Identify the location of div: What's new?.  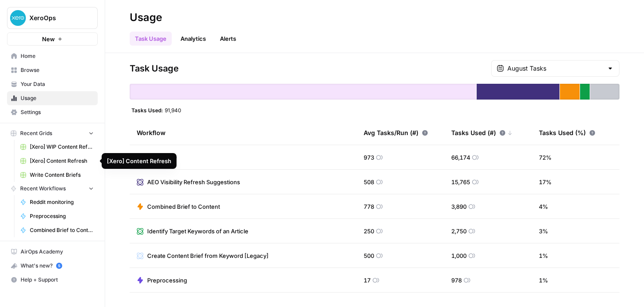
(52, 266).